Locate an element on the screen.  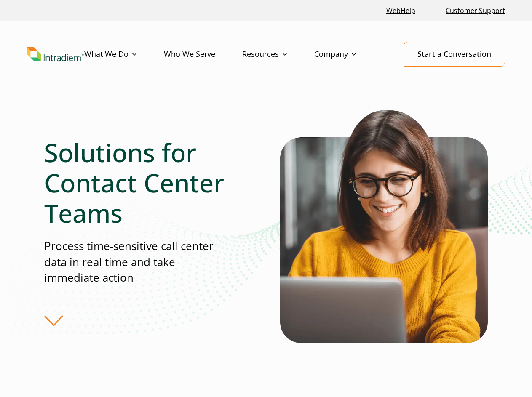
a: Start a Conversation is located at coordinates (454, 54).